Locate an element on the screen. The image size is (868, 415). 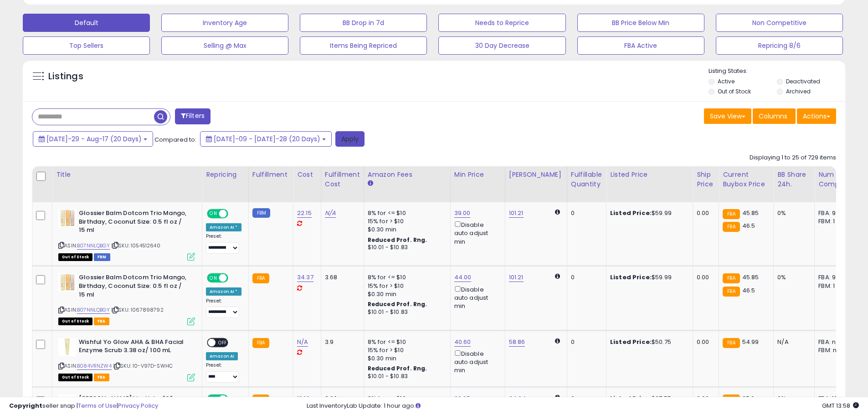
div: Num of Comp. is located at coordinates (835, 179).